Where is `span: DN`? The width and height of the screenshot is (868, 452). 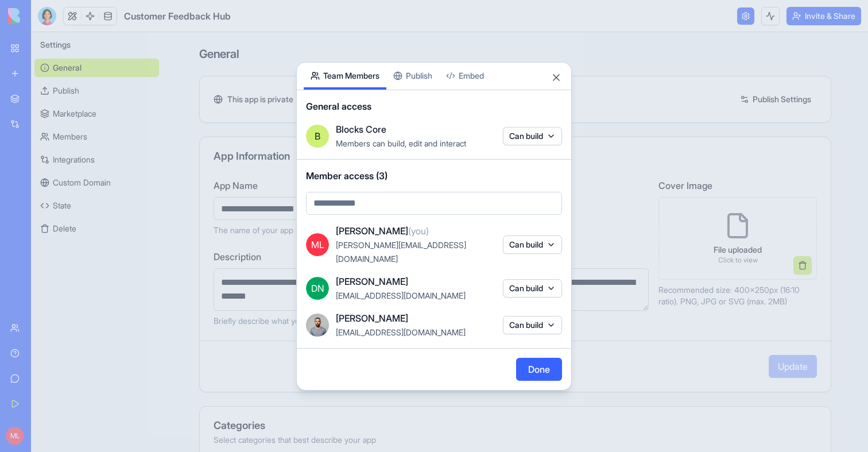 span: DN is located at coordinates (317, 288).